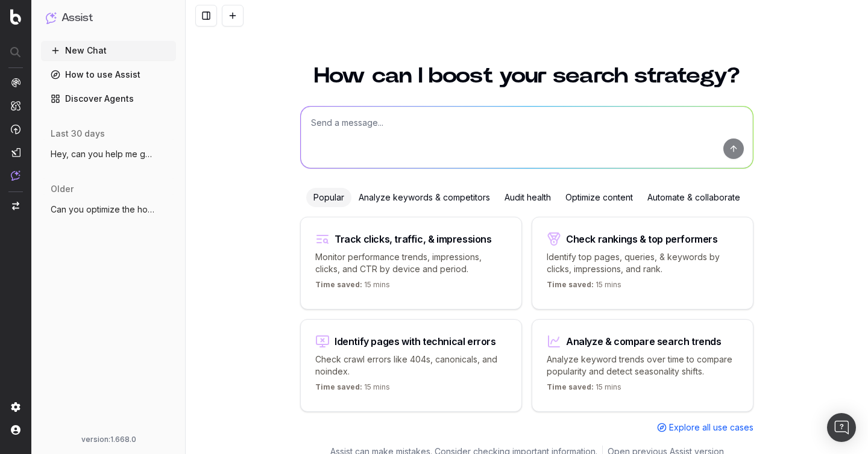 This screenshot has height=454, width=868. Describe the element at coordinates (108, 99) in the screenshot. I see `a: Discover Agents` at that location.